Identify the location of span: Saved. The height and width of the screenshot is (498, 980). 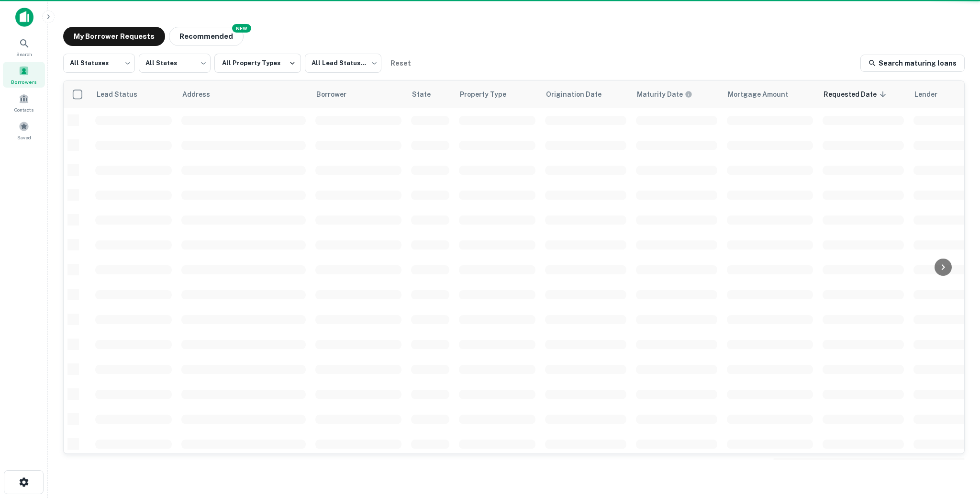
(24, 137).